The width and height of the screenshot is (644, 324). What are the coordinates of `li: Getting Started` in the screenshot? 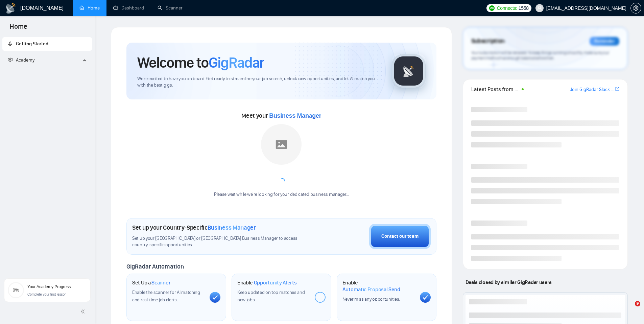 It's located at (47, 44).